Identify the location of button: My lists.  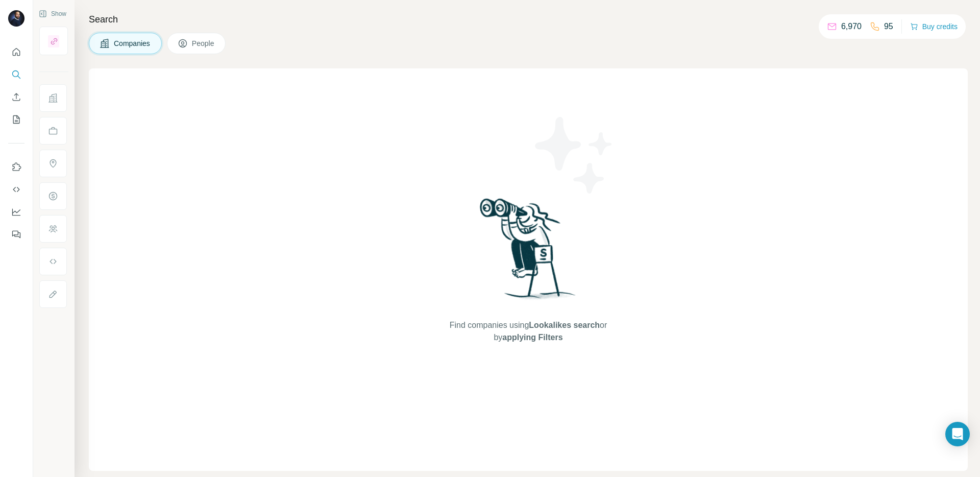
(16, 120).